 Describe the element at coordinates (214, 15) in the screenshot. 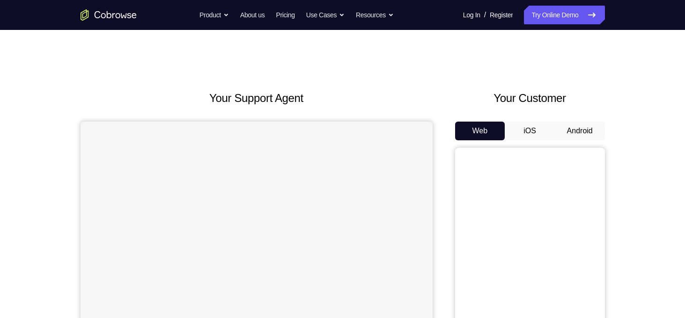

I see `button: Product` at that location.